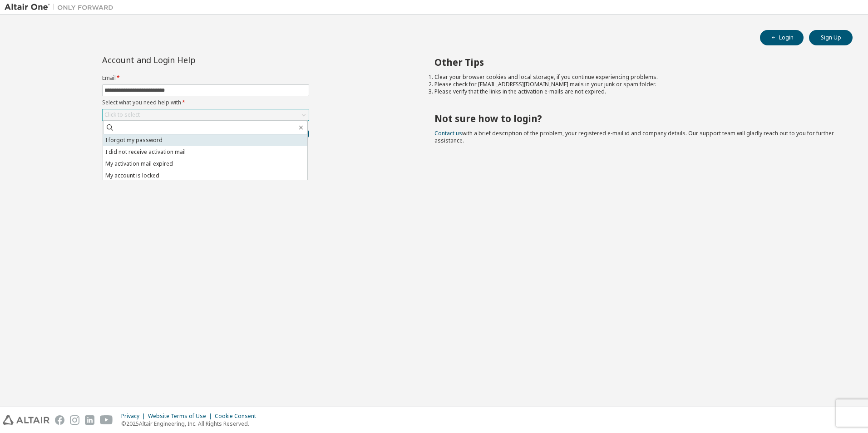  I want to click on div: Website Terms of Use, so click(181, 416).